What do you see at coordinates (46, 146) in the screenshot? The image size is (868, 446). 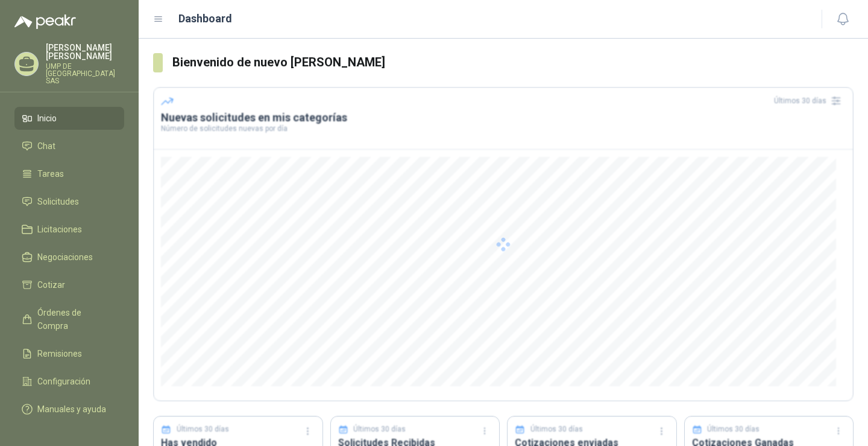 I see `span: Chat` at bounding box center [46, 146].